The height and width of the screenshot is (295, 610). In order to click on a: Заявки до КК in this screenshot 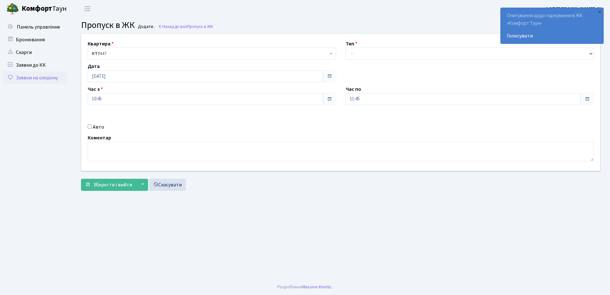, I will do `click(35, 65)`.